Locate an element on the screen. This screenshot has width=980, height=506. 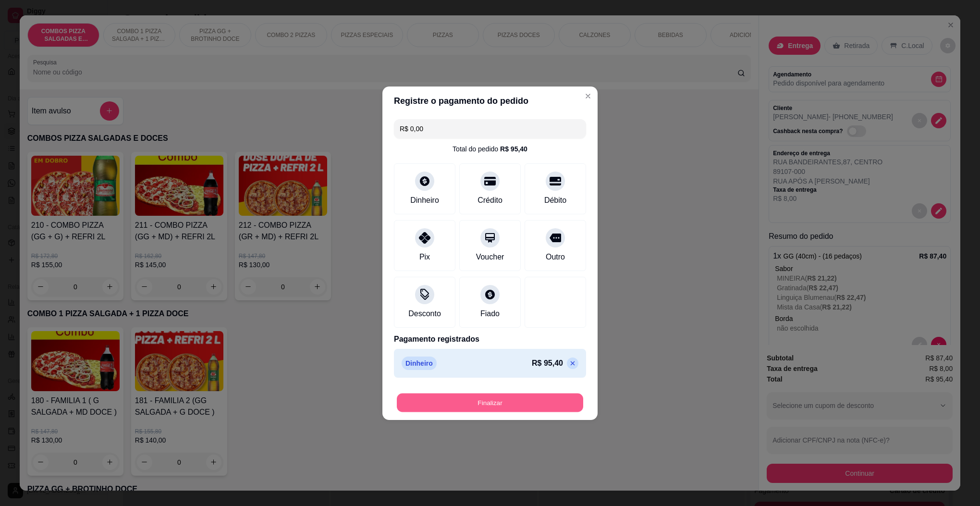
input: Ex.: hambúrguer de cordeiro is located at coordinates (490, 129).